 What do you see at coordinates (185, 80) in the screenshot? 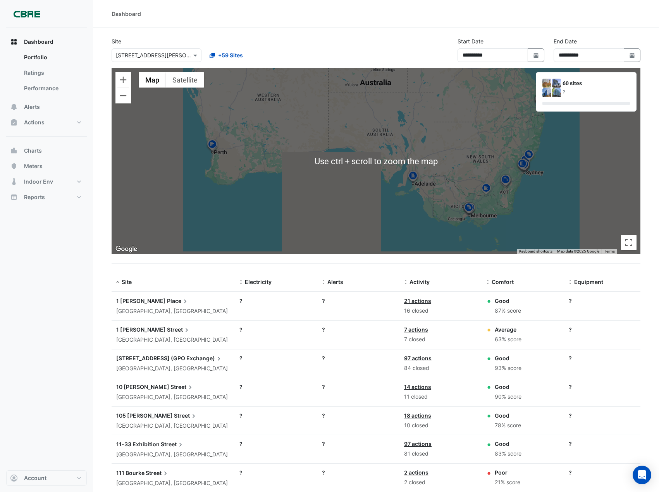
I see `button: Show satellite imagery` at bounding box center [185, 80].